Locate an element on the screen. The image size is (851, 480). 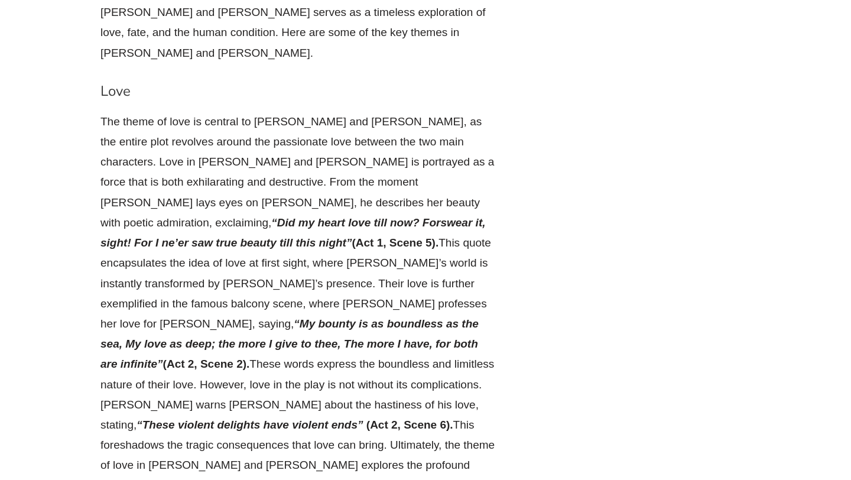
strong: “These violent delights have violent ends” is located at coordinates (249, 424).